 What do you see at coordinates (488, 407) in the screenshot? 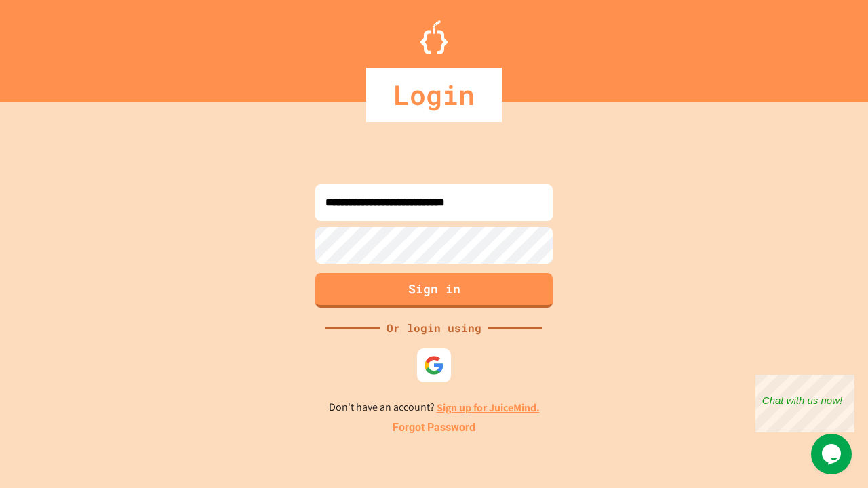
I see `a: Sign up for JuiceMind.` at bounding box center [488, 407].